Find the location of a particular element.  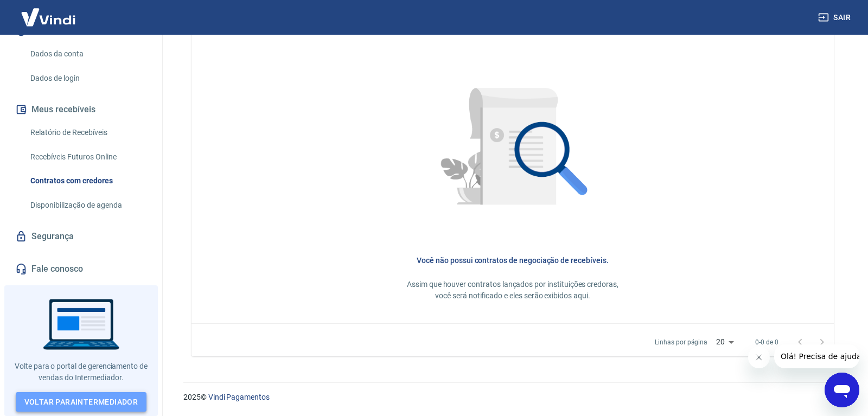

a: Vindi Pagamentos is located at coordinates (238, 397).